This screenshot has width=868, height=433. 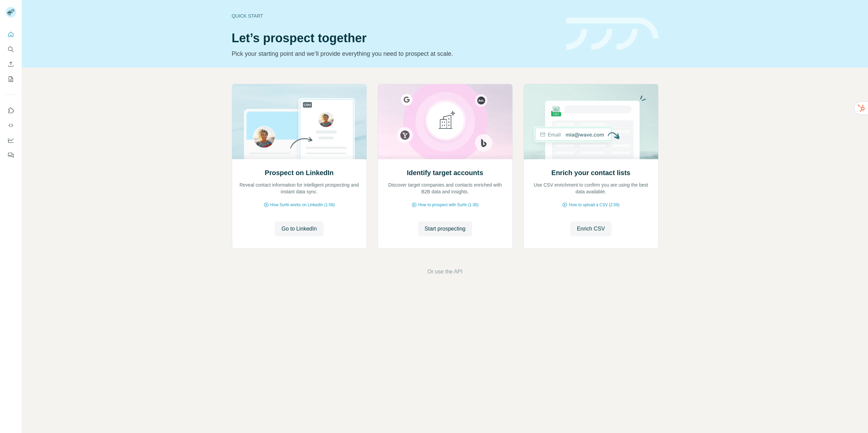 I want to click on button: Or use the API, so click(x=445, y=272).